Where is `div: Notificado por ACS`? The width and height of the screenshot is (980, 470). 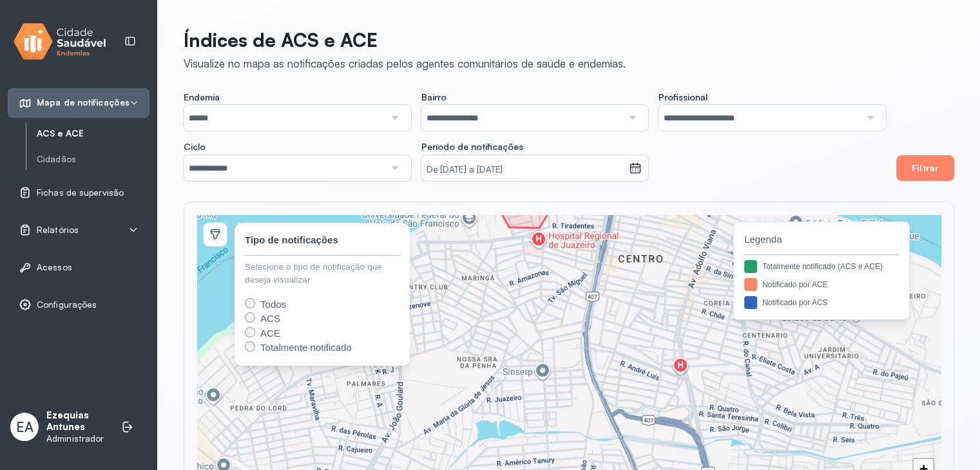
div: Notificado por ACS is located at coordinates (795, 303).